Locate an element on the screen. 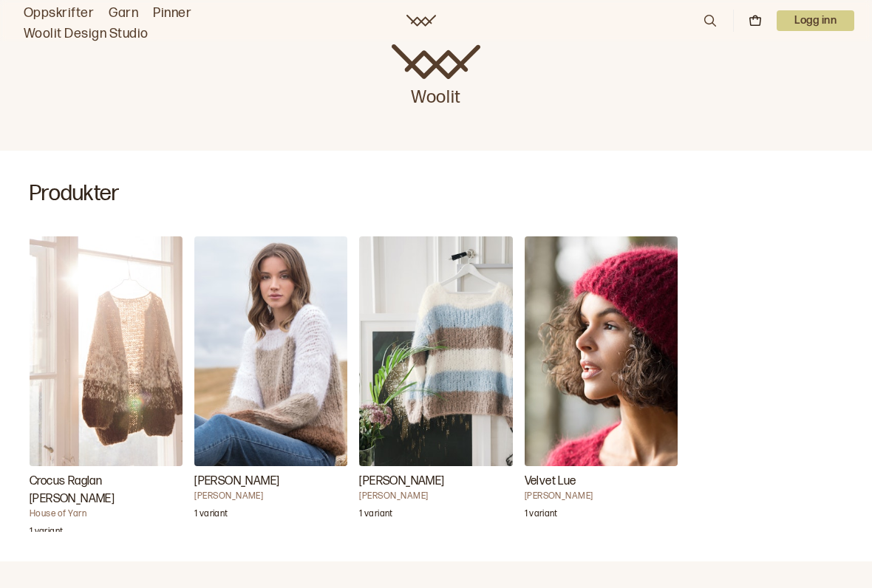  a: Velvet Lue is located at coordinates (601, 384).